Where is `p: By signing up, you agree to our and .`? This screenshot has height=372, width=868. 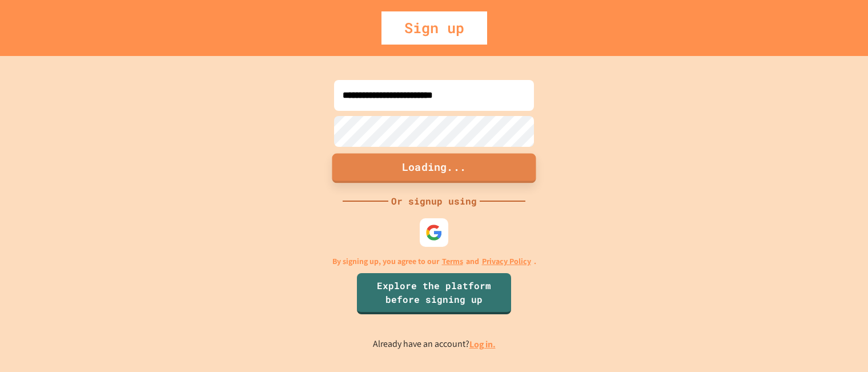
p: By signing up, you agree to our and . is located at coordinates (434, 261).